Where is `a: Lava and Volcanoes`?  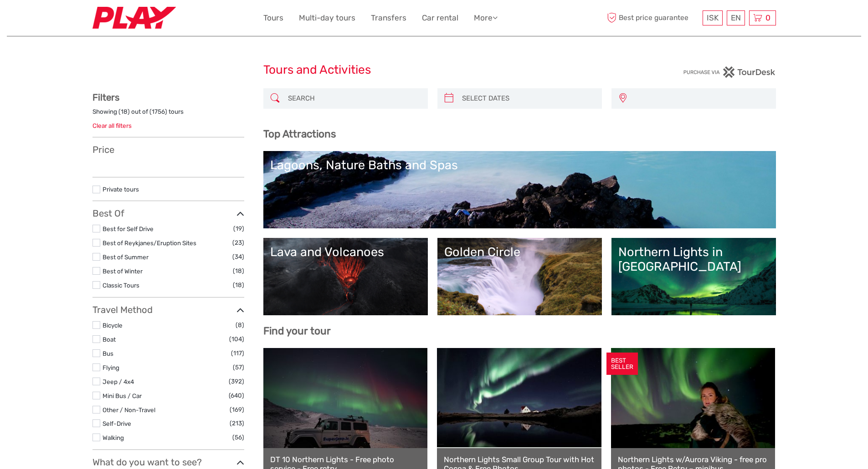
a: Lava and Volcanoes is located at coordinates (345, 276).